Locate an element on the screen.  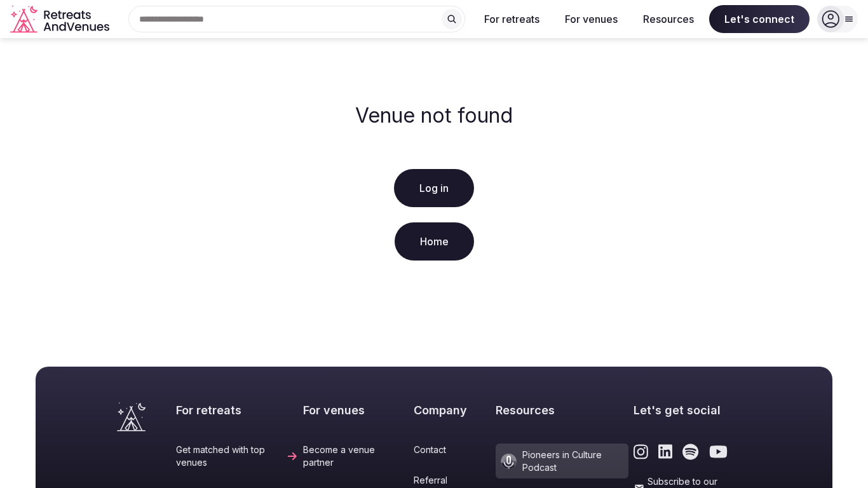
button: Resources is located at coordinates (669, 19).